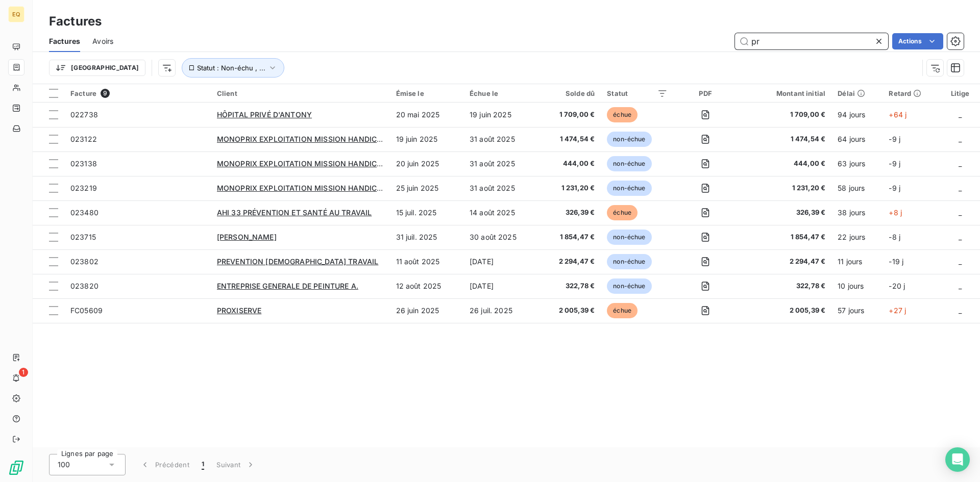 This screenshot has width=980, height=482. Describe the element at coordinates (84, 286) in the screenshot. I see `span: 023820` at that location.